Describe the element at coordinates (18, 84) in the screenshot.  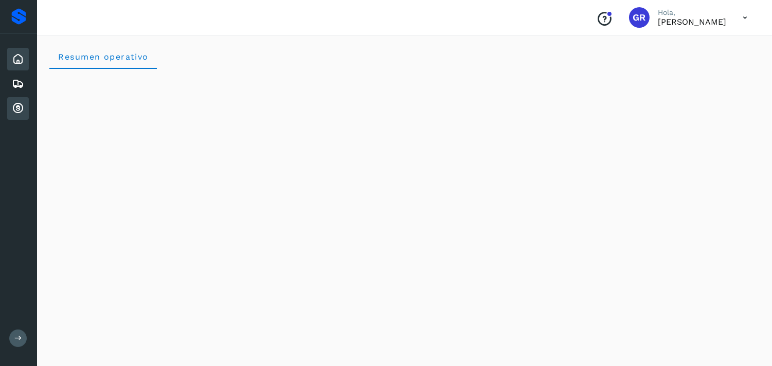
I see `div: Embarques` at that location.